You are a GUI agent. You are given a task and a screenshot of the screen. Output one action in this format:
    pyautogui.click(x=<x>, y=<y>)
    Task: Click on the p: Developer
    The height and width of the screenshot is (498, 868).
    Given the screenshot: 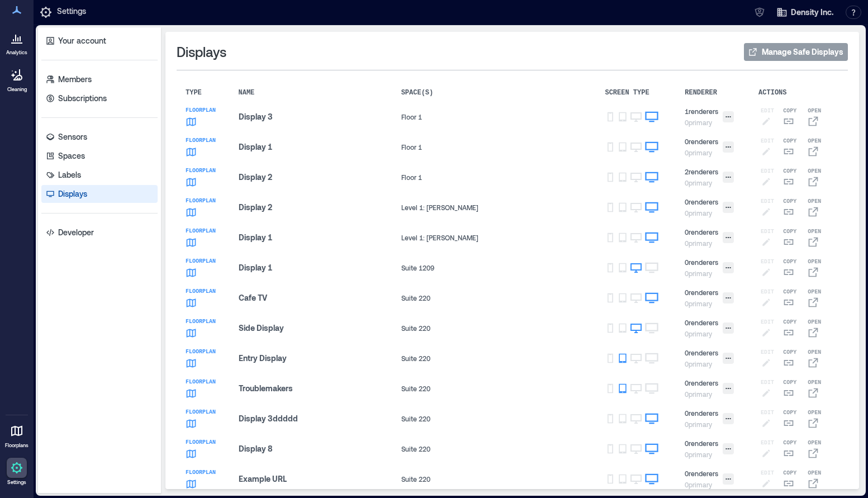 What is the action you would take?
    pyautogui.click(x=76, y=233)
    